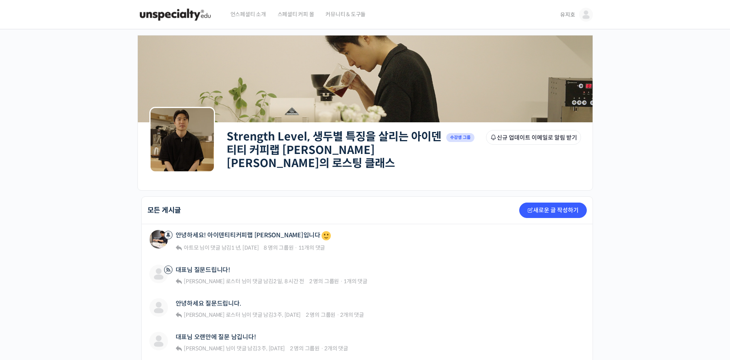 Image resolution: width=730 pixels, height=360 pixels. What do you see at coordinates (568, 15) in the screenshot?
I see `span: 유지호` at bounding box center [568, 15].